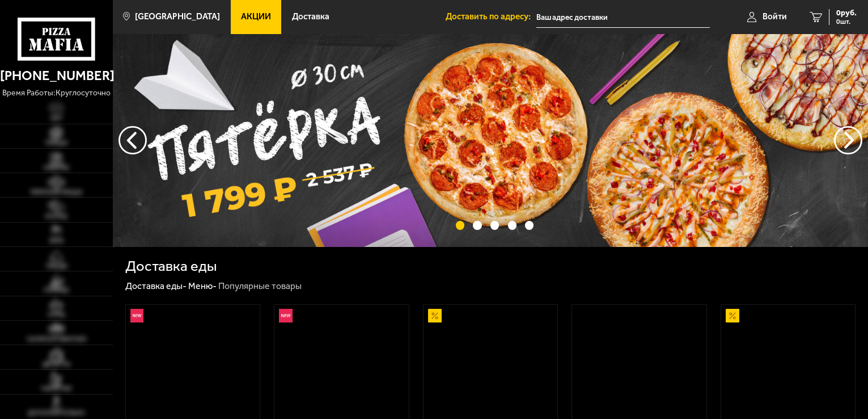 Image resolution: width=868 pixels, height=419 pixels. I want to click on h1: Доставка еды, so click(171, 266).